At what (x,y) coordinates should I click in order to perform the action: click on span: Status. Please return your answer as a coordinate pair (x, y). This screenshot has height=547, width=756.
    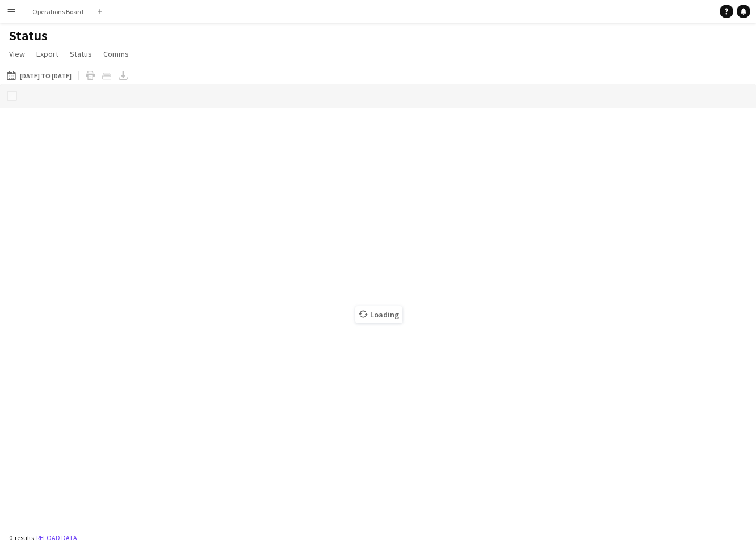
    Looking at the image, I should click on (81, 54).